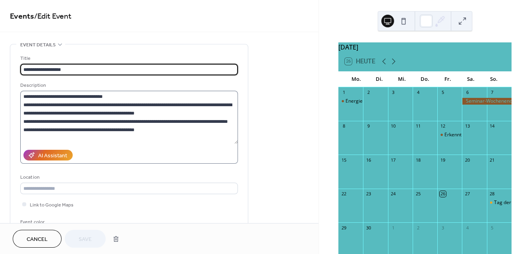 The width and height of the screenshot is (531, 254). What do you see at coordinates (37, 240) in the screenshot?
I see `span: Cancel` at bounding box center [37, 240].